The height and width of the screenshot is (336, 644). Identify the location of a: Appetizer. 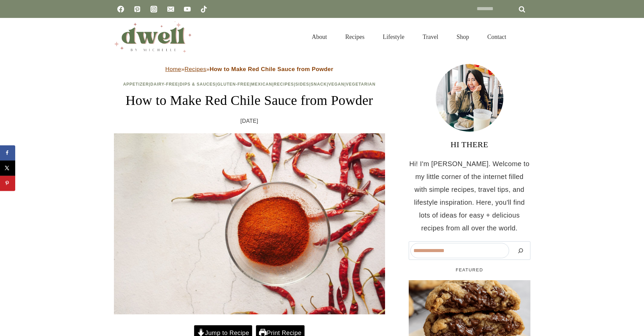
(136, 84).